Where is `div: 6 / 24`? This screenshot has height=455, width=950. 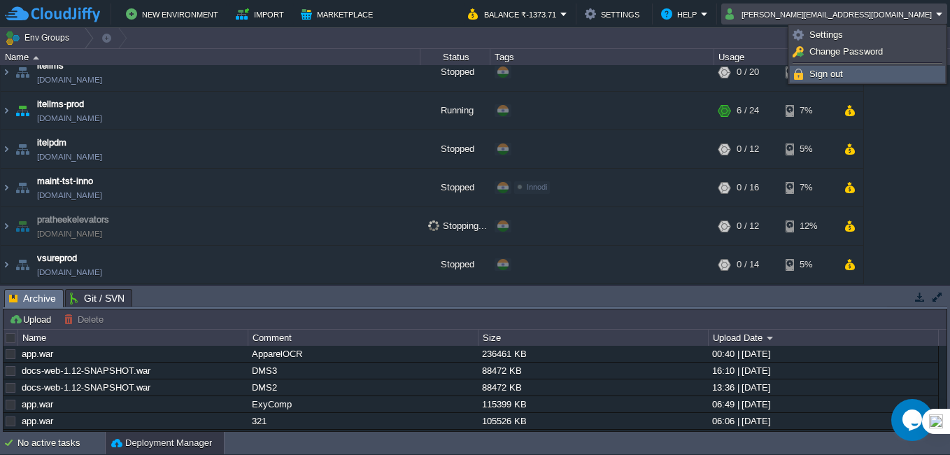
div: 6 / 24 is located at coordinates (748, 111).